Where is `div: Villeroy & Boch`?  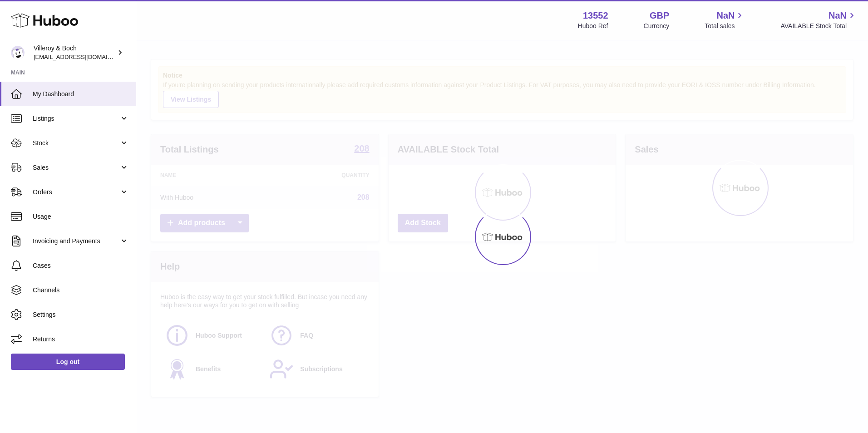 div: Villeroy & Boch is located at coordinates (75, 53).